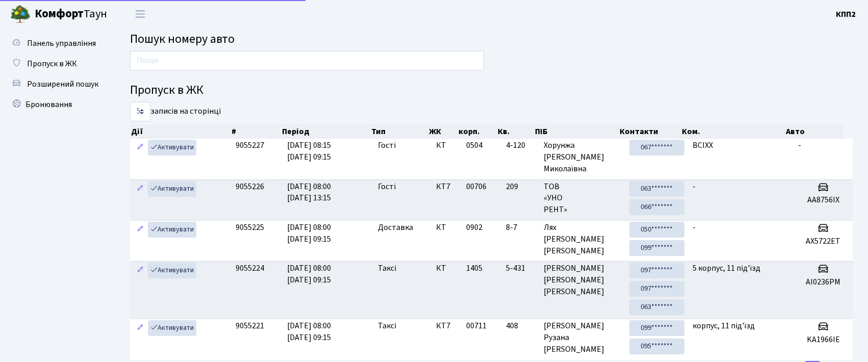  What do you see at coordinates (477, 187) in the screenshot?
I see `span: 00706` at bounding box center [477, 187].